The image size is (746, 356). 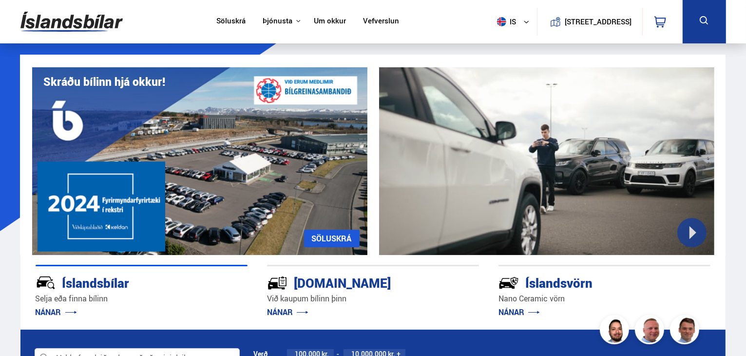 What do you see at coordinates (515, 21) in the screenshot?
I see `button: is` at bounding box center [515, 21].